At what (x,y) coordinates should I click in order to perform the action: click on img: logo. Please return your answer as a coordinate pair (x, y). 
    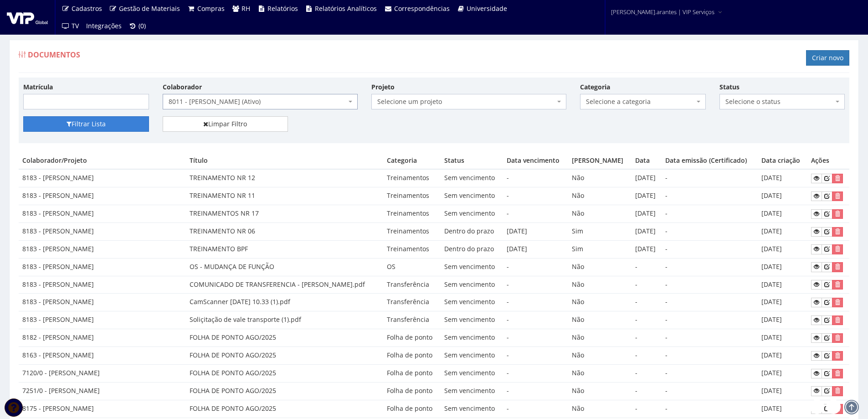
    Looking at the image, I should click on (27, 17).